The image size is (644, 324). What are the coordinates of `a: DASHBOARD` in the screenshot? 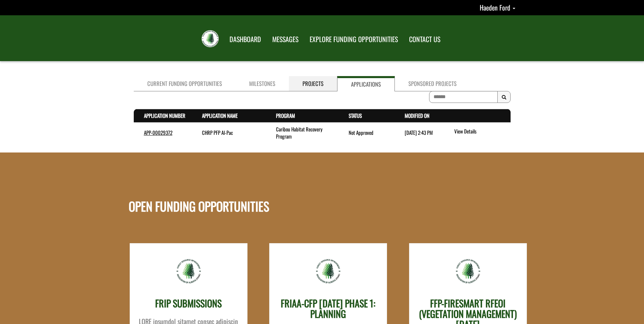 It's located at (245, 39).